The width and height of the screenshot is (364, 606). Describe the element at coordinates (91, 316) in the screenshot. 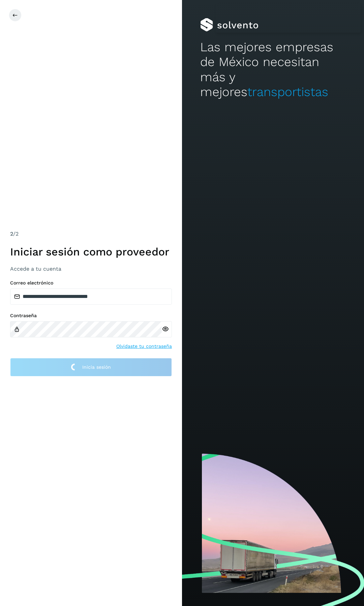

I see `label: Contraseña` at that location.